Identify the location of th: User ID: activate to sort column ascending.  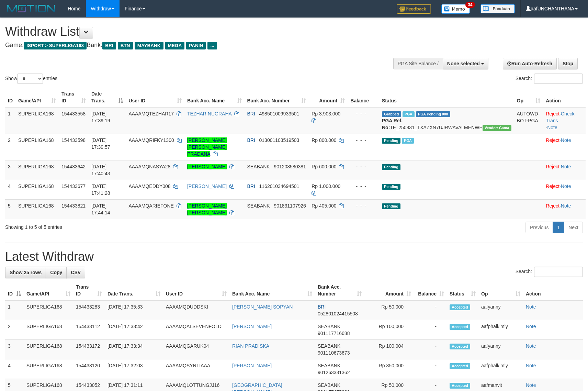
(196, 291).